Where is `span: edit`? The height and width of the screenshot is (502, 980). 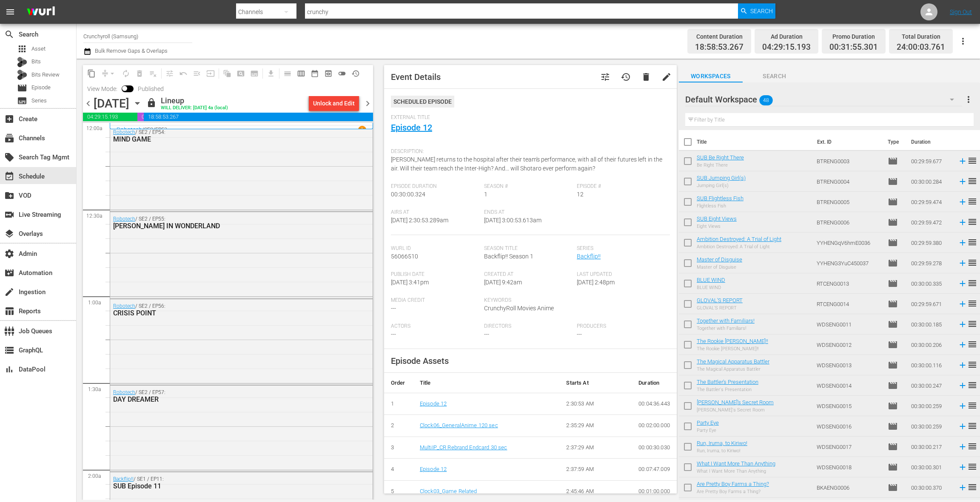
span: edit is located at coordinates (667, 77).